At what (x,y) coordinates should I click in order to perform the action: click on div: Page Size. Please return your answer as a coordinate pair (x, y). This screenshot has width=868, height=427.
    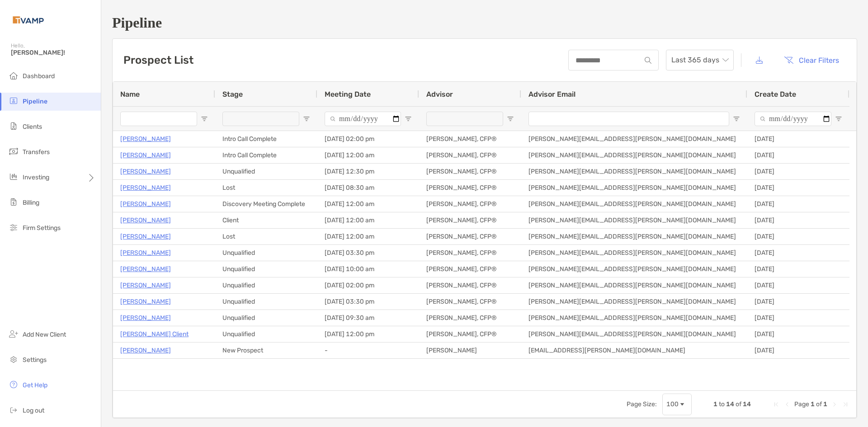
    Looking at the image, I should click on (677, 404).